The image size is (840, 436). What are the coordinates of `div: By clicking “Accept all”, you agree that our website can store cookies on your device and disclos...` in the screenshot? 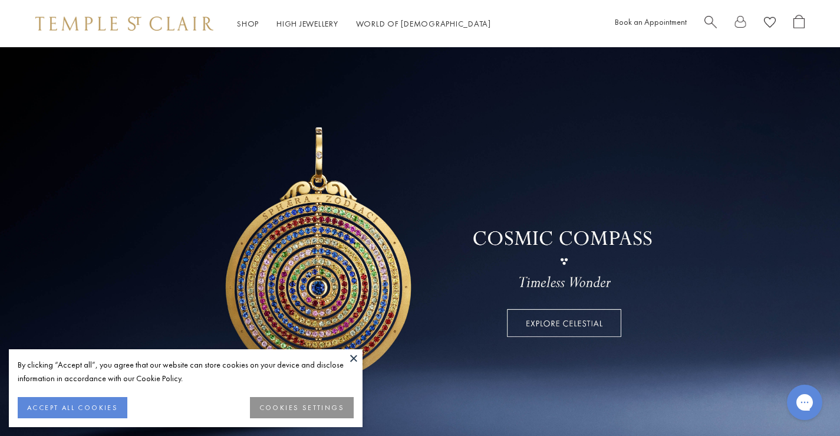 It's located at (186, 371).